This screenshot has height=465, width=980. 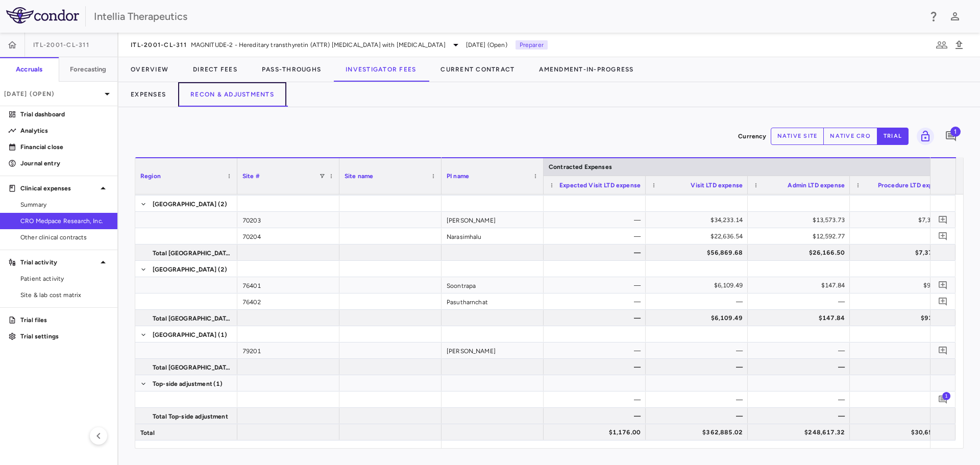 What do you see at coordinates (190, 416) in the screenshot?
I see `span: Total Top-side adjustment` at bounding box center [190, 416].